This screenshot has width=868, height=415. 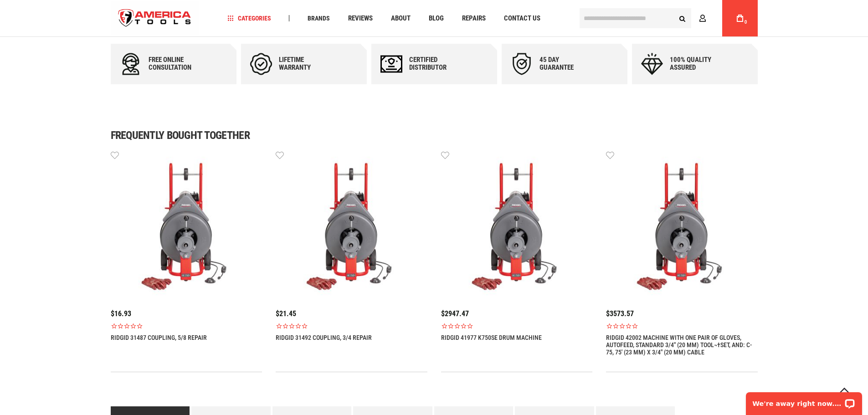 I want to click on a: Blog, so click(x=436, y=18).